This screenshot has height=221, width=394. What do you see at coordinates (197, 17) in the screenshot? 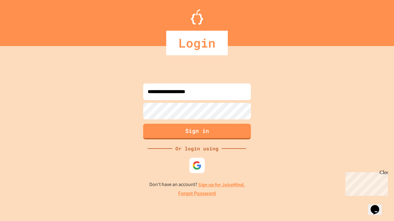
I see `img: Logo.svg` at bounding box center [197, 17].